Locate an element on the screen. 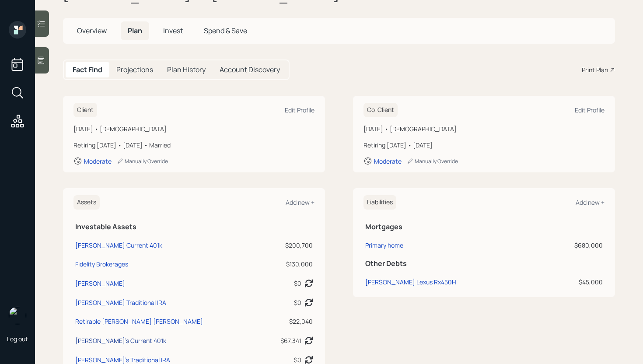 This screenshot has height=364, width=643. h5: Investable Assets is located at coordinates (194, 226).